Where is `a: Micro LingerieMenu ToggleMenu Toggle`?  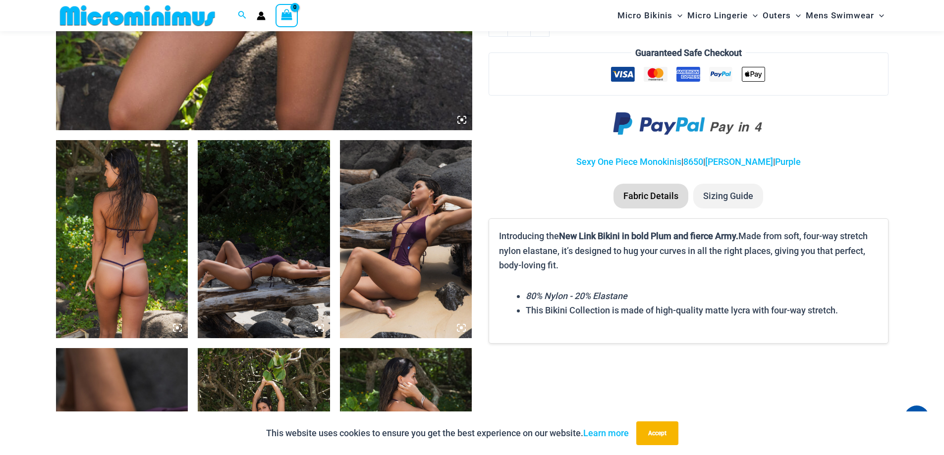 a: Micro LingerieMenu ToggleMenu Toggle is located at coordinates (722, 15).